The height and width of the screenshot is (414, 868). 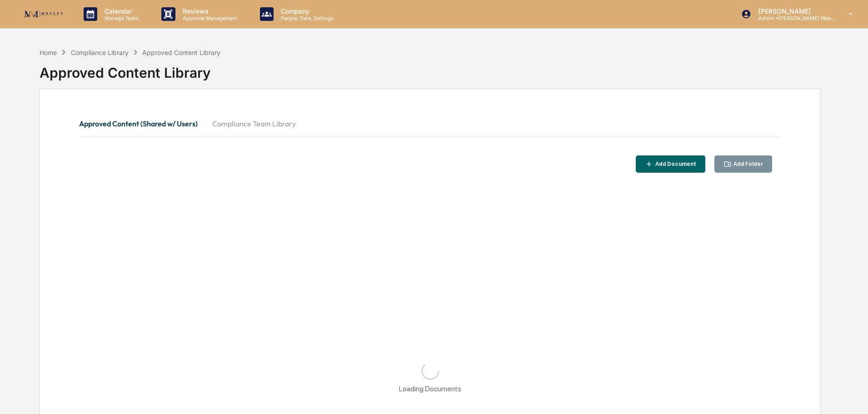 I want to click on div: secondary tabs example, so click(x=430, y=123).